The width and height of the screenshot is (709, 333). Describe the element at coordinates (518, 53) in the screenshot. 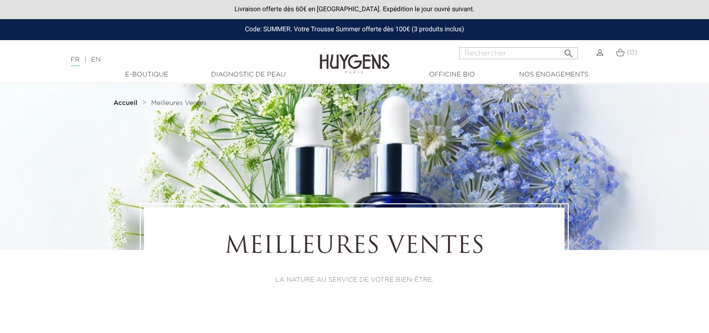

I see `input: Rechercher` at that location.